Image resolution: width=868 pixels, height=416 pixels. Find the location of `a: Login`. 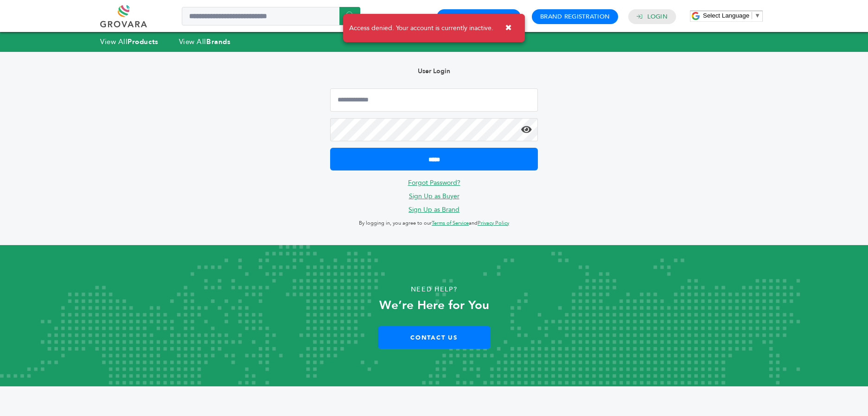

a: Login is located at coordinates (657, 17).